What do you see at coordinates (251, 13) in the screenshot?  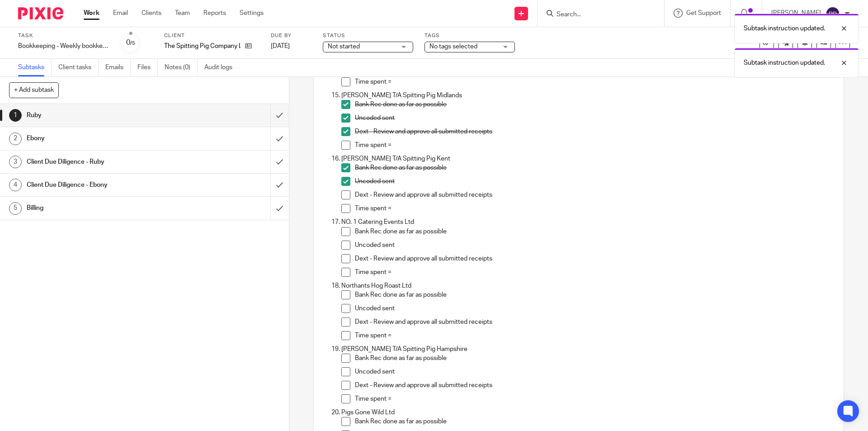 I see `a: Settings` at bounding box center [251, 13].